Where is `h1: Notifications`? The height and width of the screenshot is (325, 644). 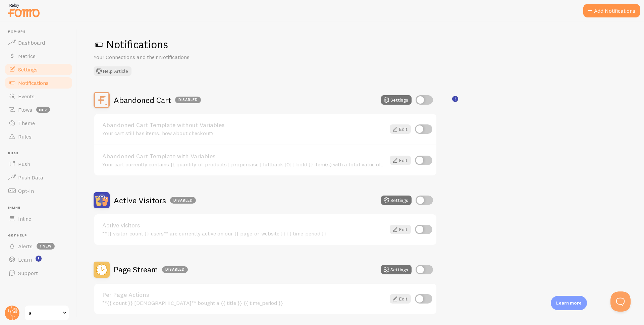 h1: Notifications is located at coordinates (361, 44).